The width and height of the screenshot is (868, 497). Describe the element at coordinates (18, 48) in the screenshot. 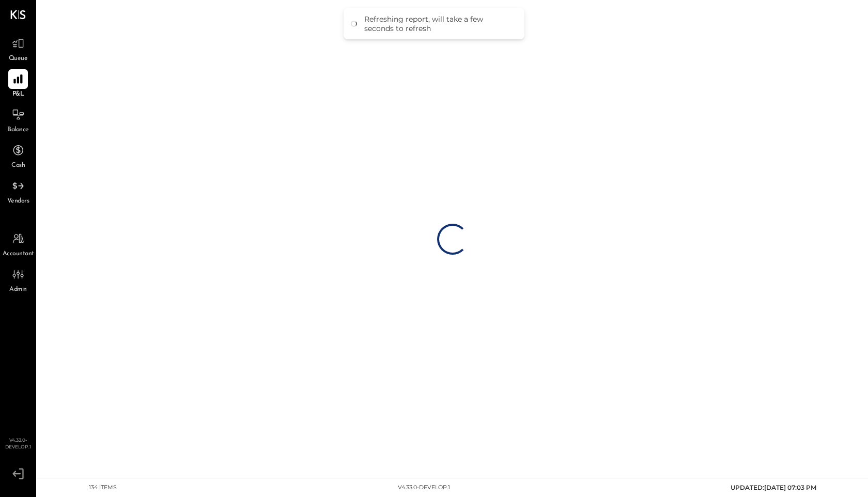

I see `a: Queue` at that location.